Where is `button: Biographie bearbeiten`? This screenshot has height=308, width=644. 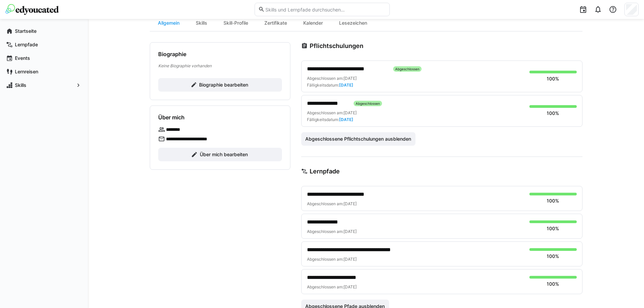
button: Biographie bearbeiten is located at coordinates (220, 85).